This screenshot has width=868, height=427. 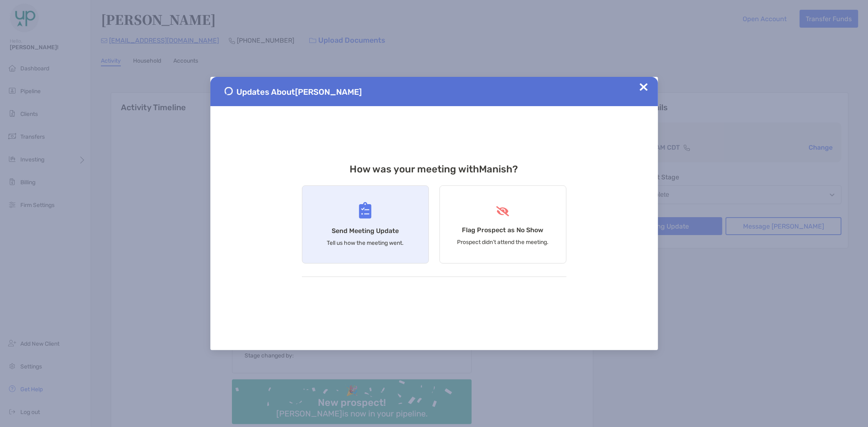 I want to click on p: Tell us how the meeting went., so click(x=365, y=243).